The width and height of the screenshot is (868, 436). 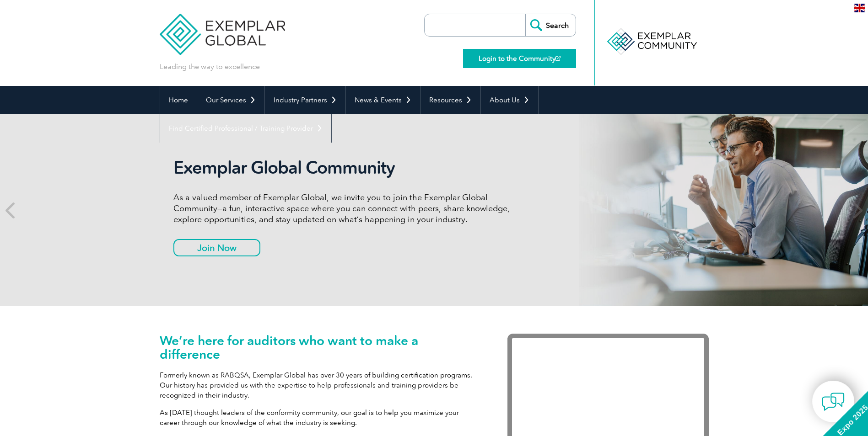 What do you see at coordinates (859, 8) in the screenshot?
I see `img: en` at bounding box center [859, 8].